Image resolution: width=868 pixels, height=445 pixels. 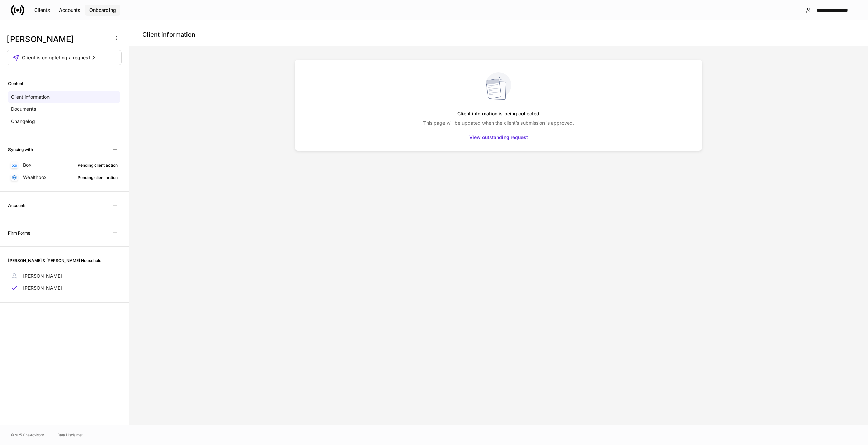 I want to click on a: BoxPending client action, so click(x=64, y=165).